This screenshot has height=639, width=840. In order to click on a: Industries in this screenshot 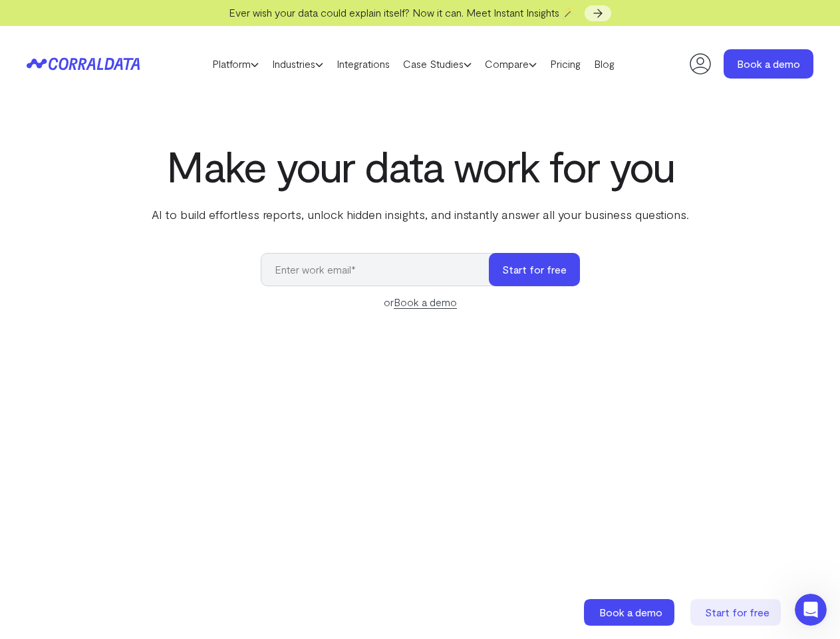, I will do `click(298, 64)`.